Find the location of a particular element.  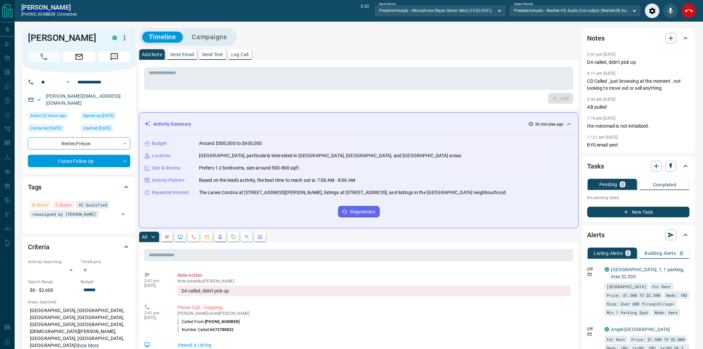

p: Called From: is located at coordinates (208, 322).